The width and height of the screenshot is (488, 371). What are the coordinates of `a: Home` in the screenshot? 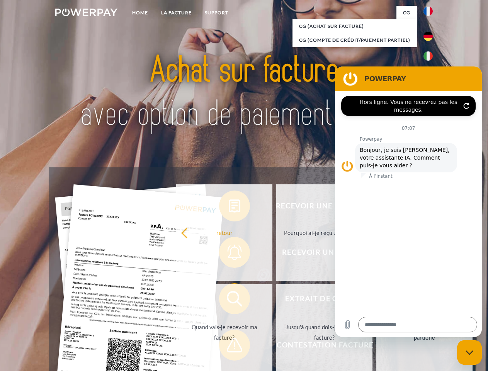 It's located at (140, 13).